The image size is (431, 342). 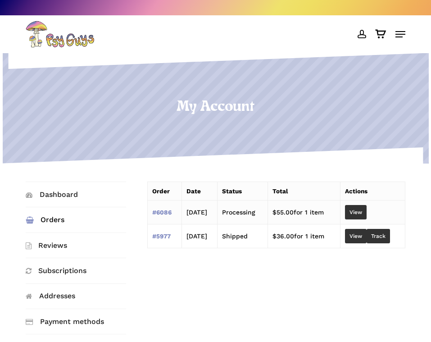 What do you see at coordinates (280, 191) in the screenshot?
I see `span: Total` at bounding box center [280, 191].